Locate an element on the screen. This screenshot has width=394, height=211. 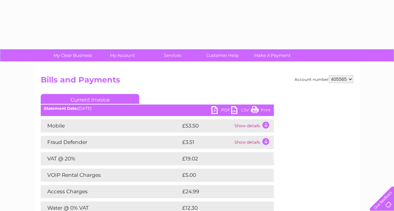
td: Mobile is located at coordinates (111, 126).